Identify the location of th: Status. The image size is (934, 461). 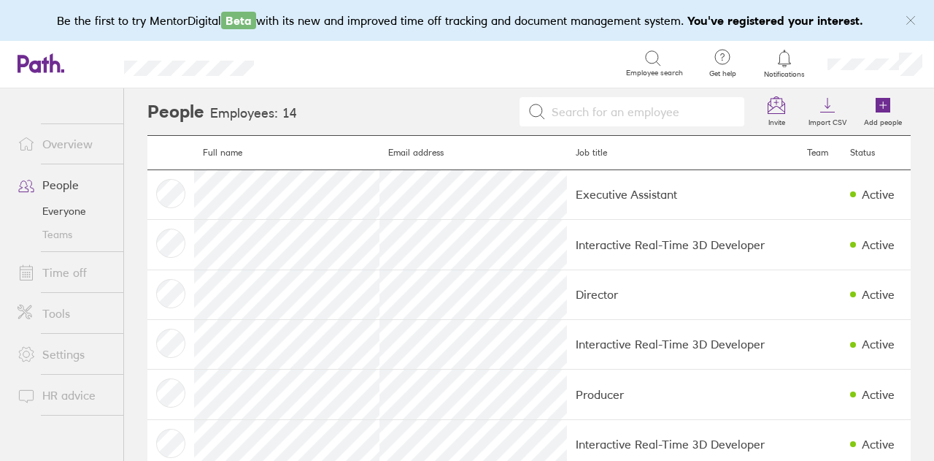
(876, 153).